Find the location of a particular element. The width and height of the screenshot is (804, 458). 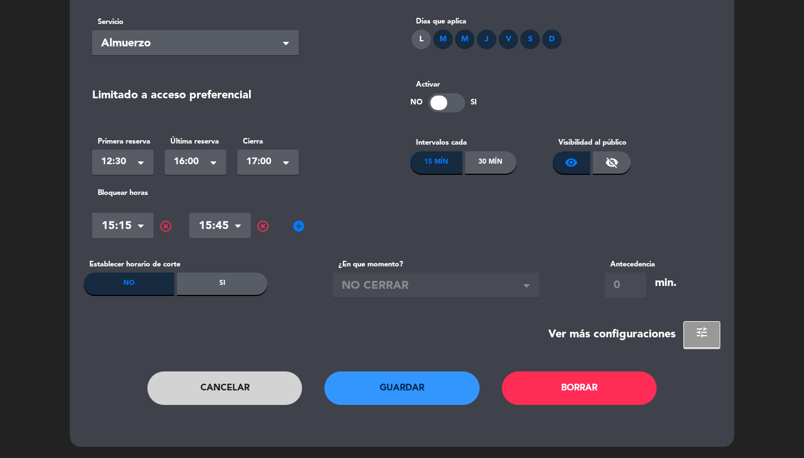

span: visibility is located at coordinates (571, 163).